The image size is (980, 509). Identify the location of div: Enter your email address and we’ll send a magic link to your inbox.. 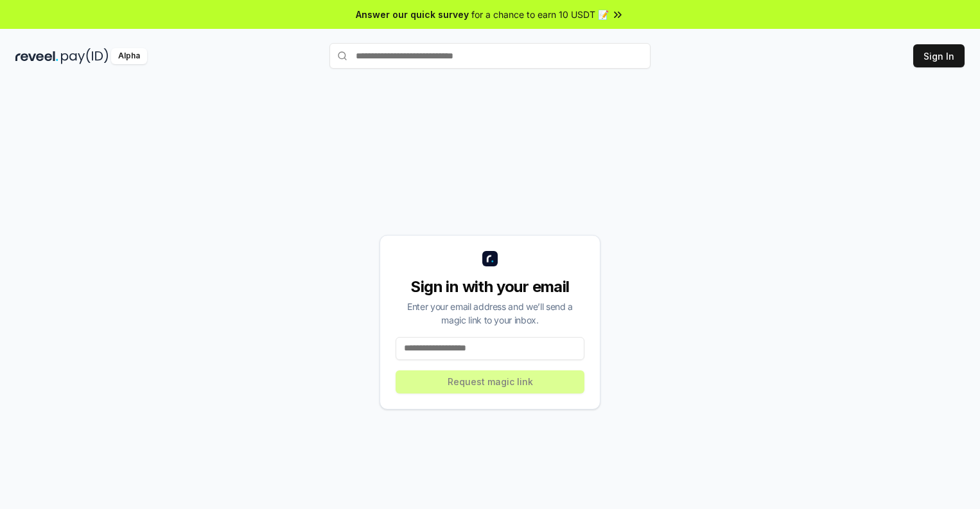
(490, 313).